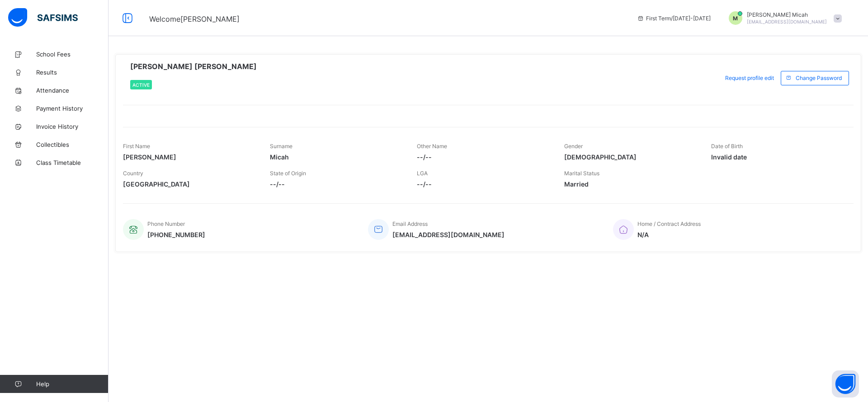 This screenshot has height=402, width=868. Describe the element at coordinates (73, 73) in the screenshot. I see `span: Results` at that location.